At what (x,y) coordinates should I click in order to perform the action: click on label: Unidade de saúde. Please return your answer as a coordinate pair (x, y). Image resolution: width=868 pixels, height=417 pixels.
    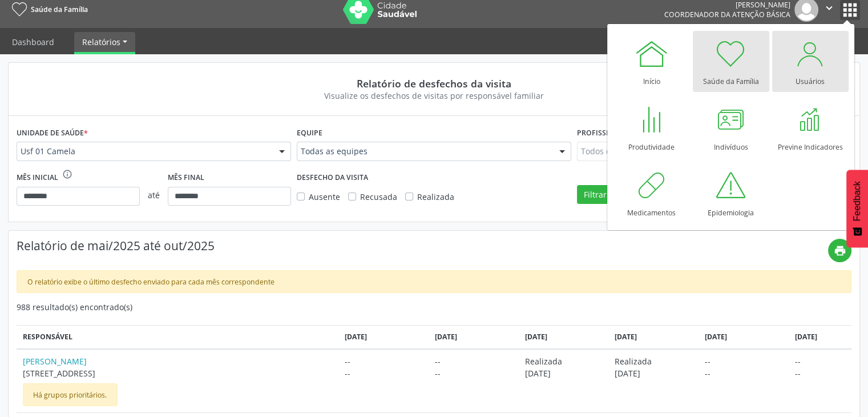
    Looking at the image, I should click on (52, 133).